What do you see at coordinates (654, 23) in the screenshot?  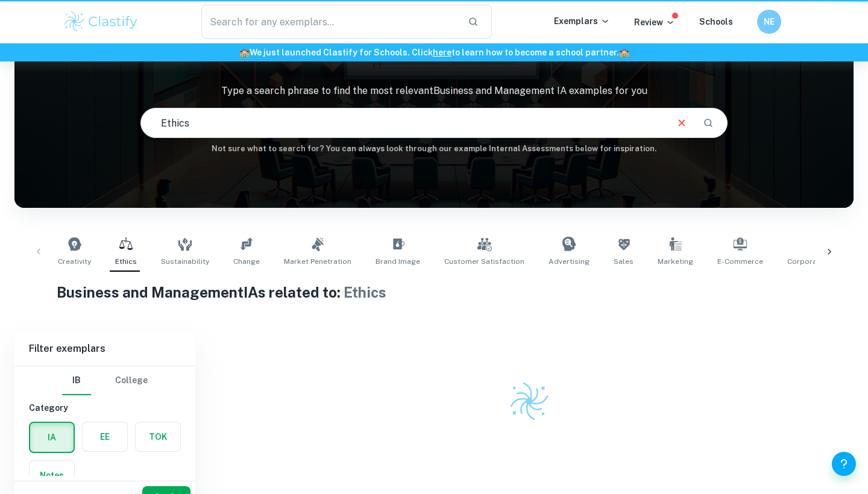 I see `p: Review` at bounding box center [654, 23].